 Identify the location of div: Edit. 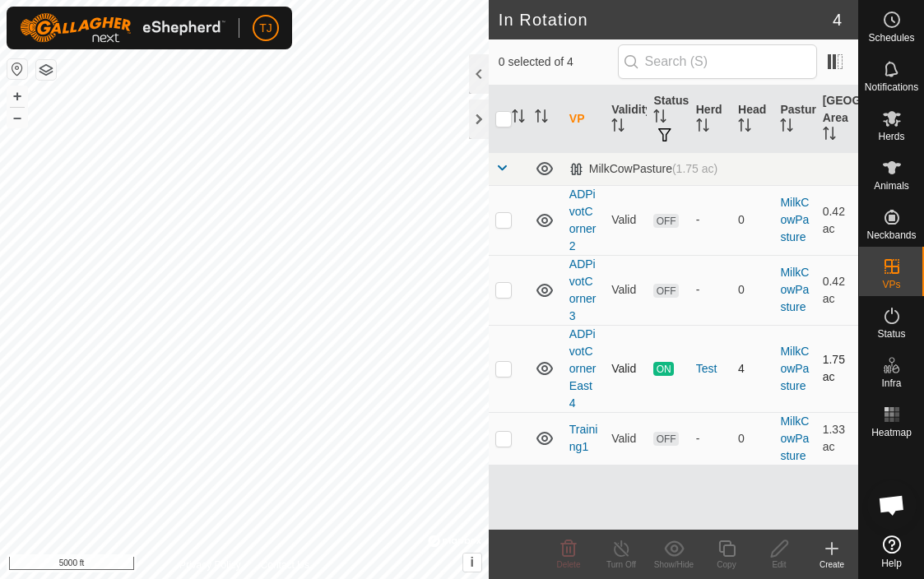
(779, 564).